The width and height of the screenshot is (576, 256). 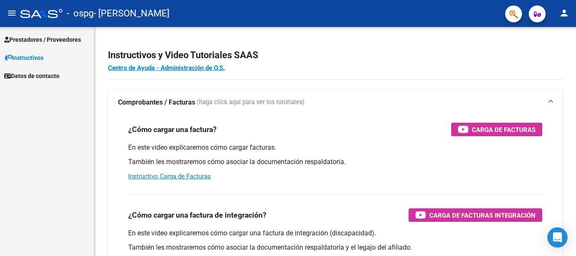 What do you see at coordinates (32, 76) in the screenshot?
I see `span: Datos de contacto` at bounding box center [32, 76].